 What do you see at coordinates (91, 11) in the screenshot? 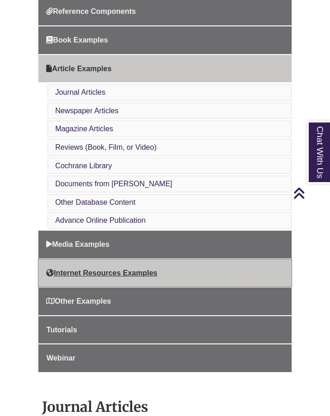
I see `span: Reference Components` at bounding box center [91, 11].